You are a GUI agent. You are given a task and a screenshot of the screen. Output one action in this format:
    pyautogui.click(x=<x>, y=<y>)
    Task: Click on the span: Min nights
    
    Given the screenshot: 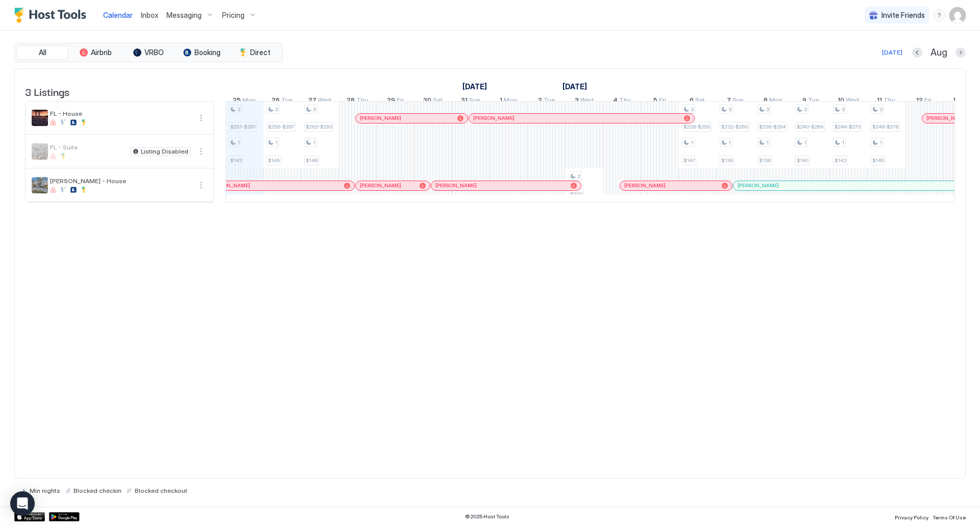 What is the action you would take?
    pyautogui.click(x=45, y=490)
    